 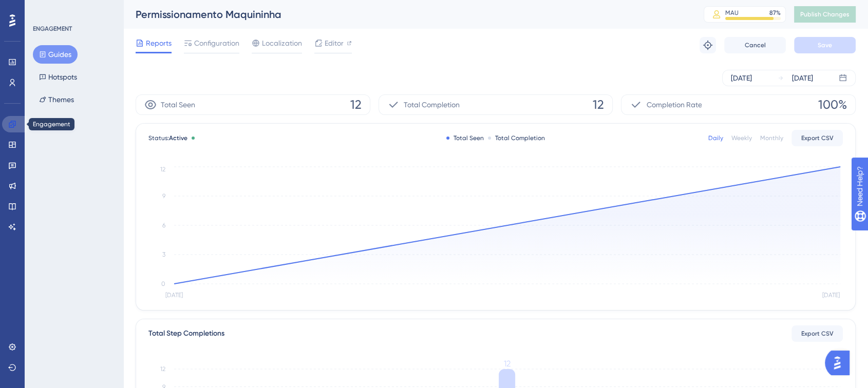 What do you see at coordinates (674, 104) in the screenshot?
I see `span: Completion Rate` at bounding box center [674, 104].